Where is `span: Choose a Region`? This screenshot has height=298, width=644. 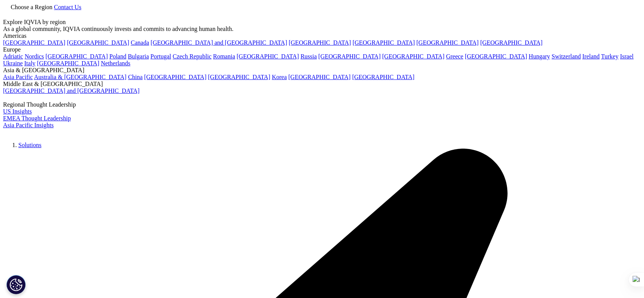 span: Choose a Region is located at coordinates (31, 7).